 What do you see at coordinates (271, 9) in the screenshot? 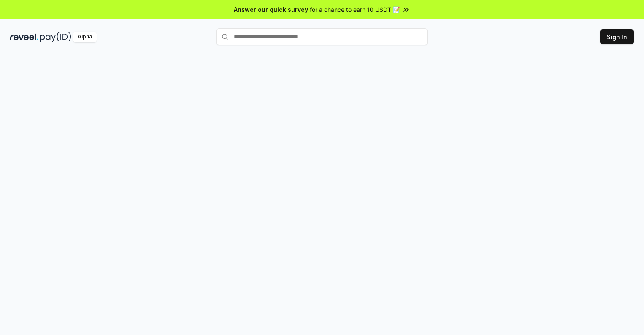
I see `span: Answer our quick survey` at bounding box center [271, 9].